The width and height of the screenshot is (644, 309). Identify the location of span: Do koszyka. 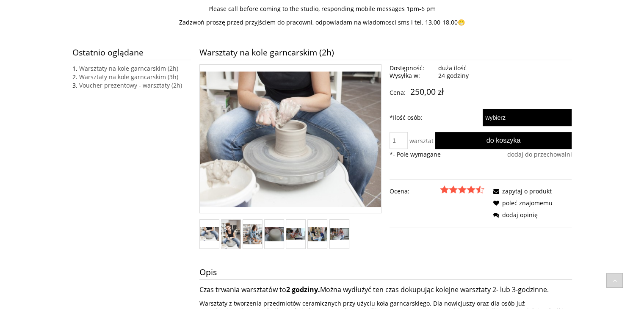
(503, 140).